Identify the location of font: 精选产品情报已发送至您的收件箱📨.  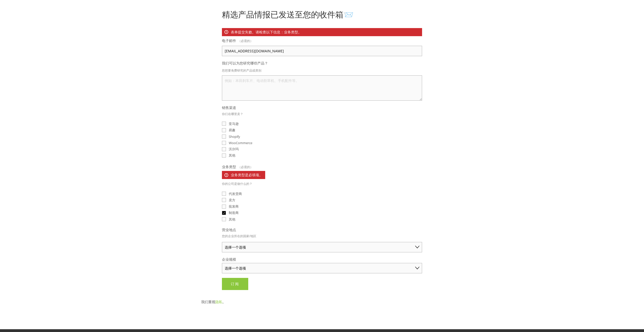
(287, 14).